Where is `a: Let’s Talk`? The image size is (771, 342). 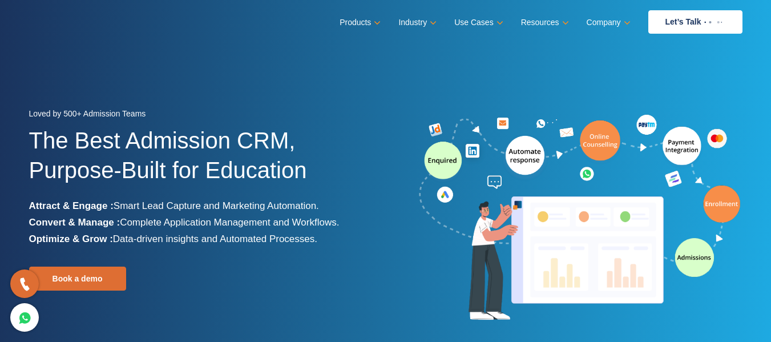 a: Let’s Talk is located at coordinates (695, 22).